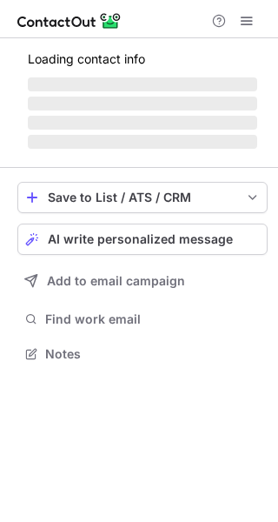 The height and width of the screenshot is (522, 278). I want to click on span: Find work email, so click(153, 319).